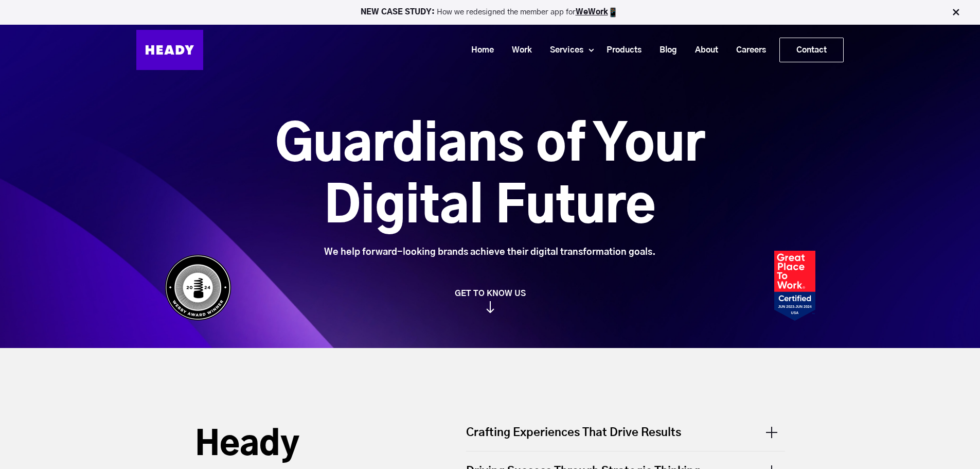 This screenshot has width=980, height=469. What do you see at coordinates (703, 50) in the screenshot?
I see `a: About` at bounding box center [703, 50].